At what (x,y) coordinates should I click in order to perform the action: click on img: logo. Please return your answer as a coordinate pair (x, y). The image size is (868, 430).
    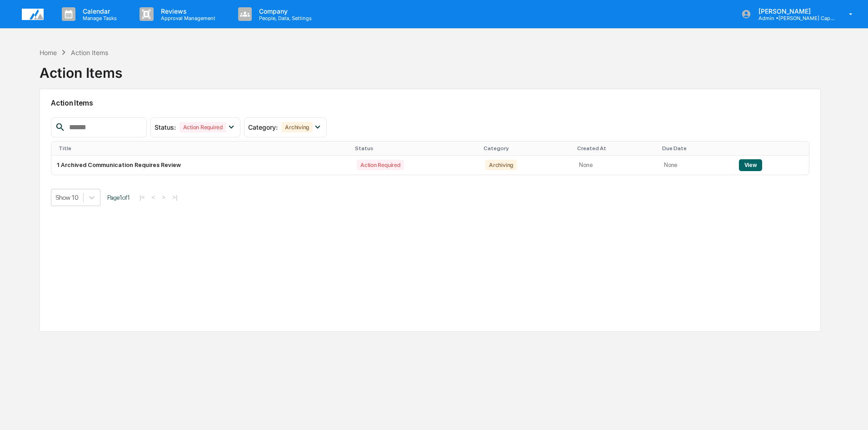
    Looking at the image, I should click on (33, 14).